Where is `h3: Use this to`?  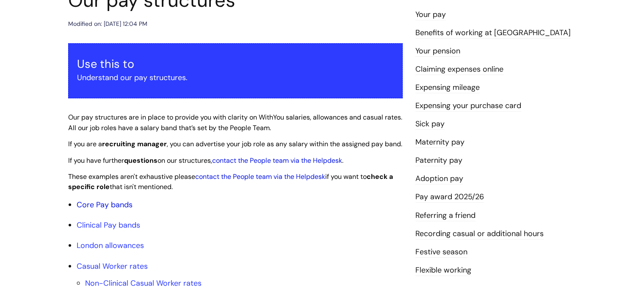 h3: Use this to is located at coordinates (235, 64).